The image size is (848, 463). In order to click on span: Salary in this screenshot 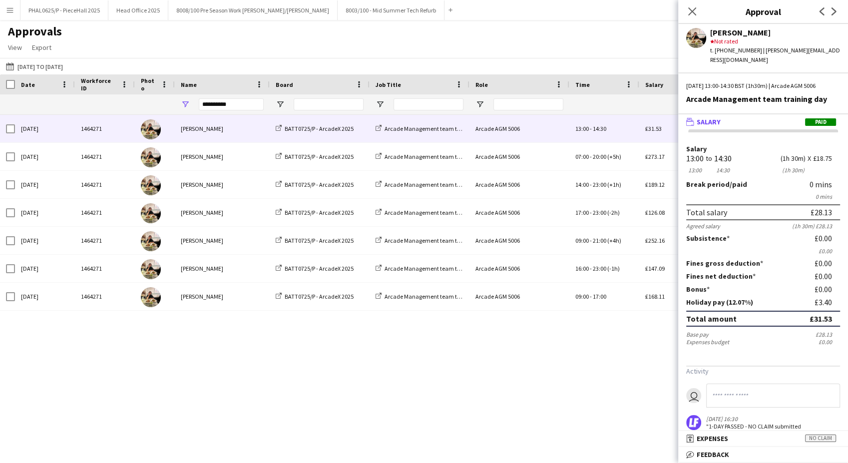, I will do `click(709, 122)`.